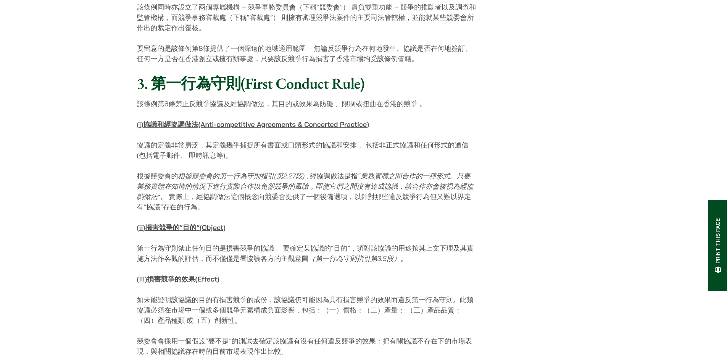 Image resolution: width=727 pixels, height=361 pixels. Describe the element at coordinates (307, 253) in the screenshot. I see `p: 第一行為守則禁止任何目的是損害競爭的協議。 要確定某協議的“目的”，須對該協議的用途按其上文下理及其實施方法作客觀的評估，而不僅僅是看協議各方的主觀意圖` at that location.